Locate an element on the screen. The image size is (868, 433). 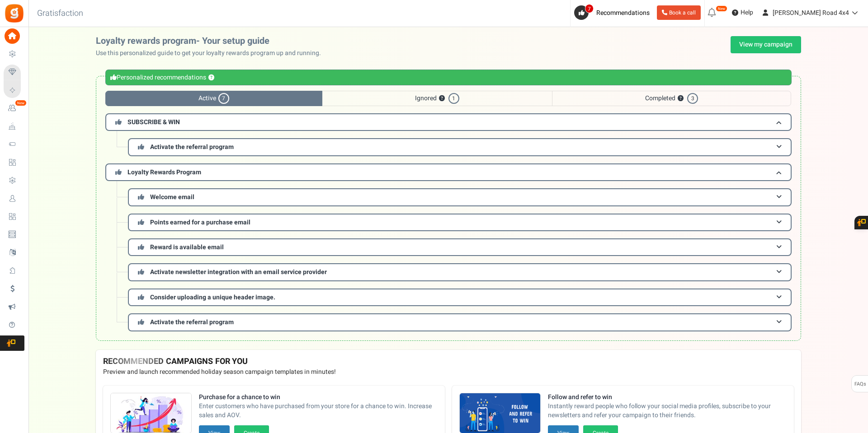
span: Recommendations is located at coordinates (623, 13).